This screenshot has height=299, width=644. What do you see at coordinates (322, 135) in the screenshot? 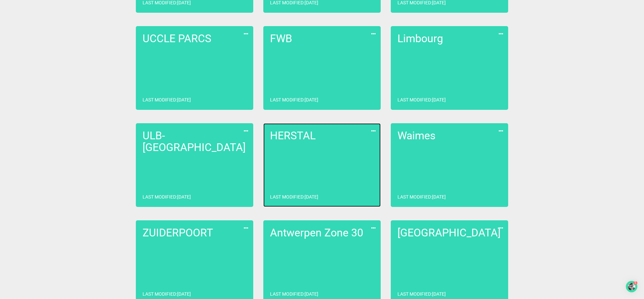
I see `h2: HERSTAL` at bounding box center [322, 135].